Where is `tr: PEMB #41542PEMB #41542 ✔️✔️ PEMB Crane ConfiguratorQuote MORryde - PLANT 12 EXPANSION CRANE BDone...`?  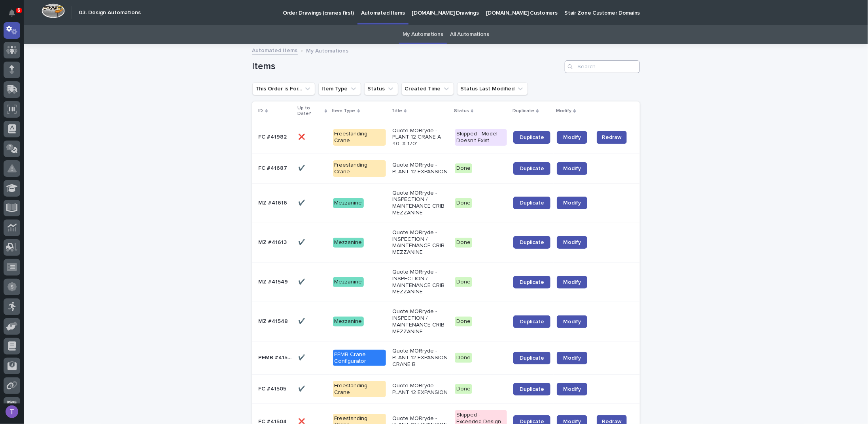 tr: PEMB #41542PEMB #41542 ✔️✔️ PEMB Crane ConfiguratorQuote MORryde - PLANT 12 EXPANSION CRANE BDone... is located at coordinates (446, 358).